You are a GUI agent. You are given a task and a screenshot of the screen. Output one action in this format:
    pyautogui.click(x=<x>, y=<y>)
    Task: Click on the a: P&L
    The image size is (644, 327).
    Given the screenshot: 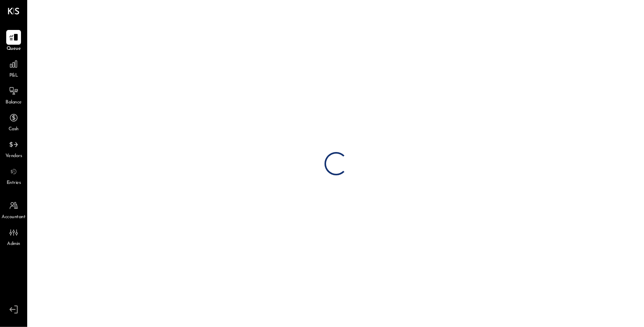 What is the action you would take?
    pyautogui.click(x=14, y=68)
    